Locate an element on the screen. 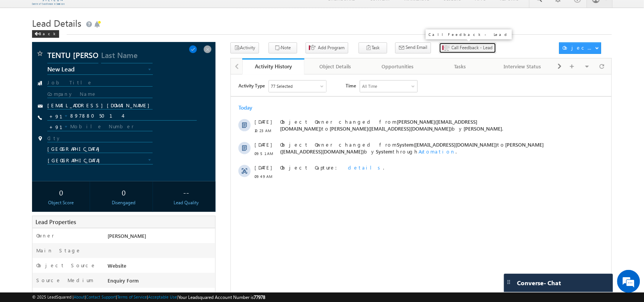  input: Job Title is located at coordinates (100, 83).